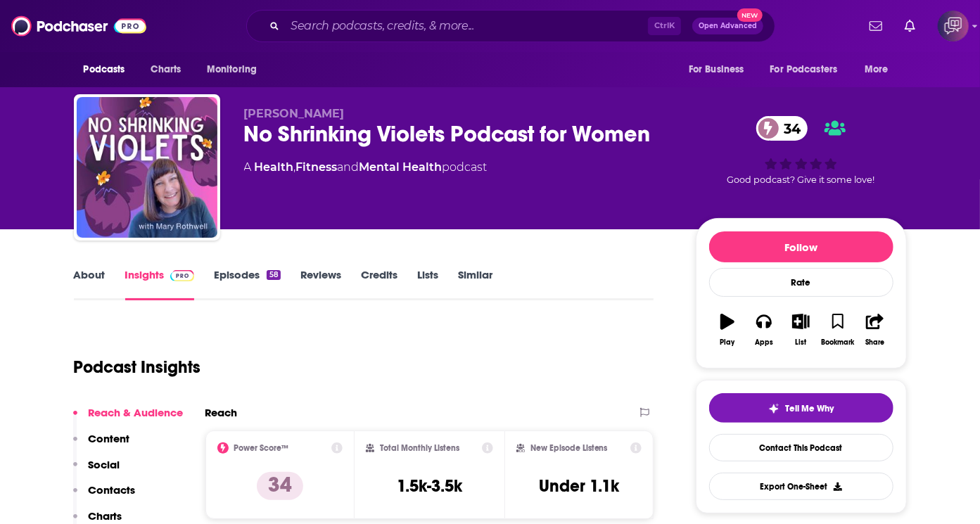 This screenshot has width=980, height=524. What do you see at coordinates (801, 247) in the screenshot?
I see `button: Follow` at bounding box center [801, 247].